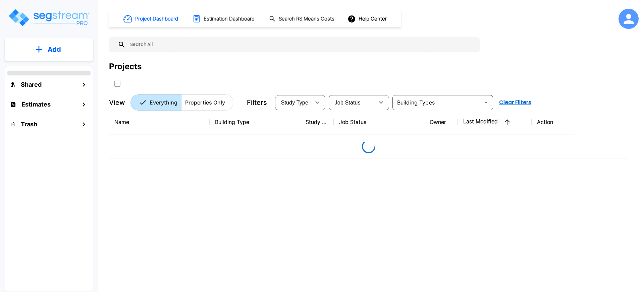  I want to click on th: Building Type, so click(255, 122).